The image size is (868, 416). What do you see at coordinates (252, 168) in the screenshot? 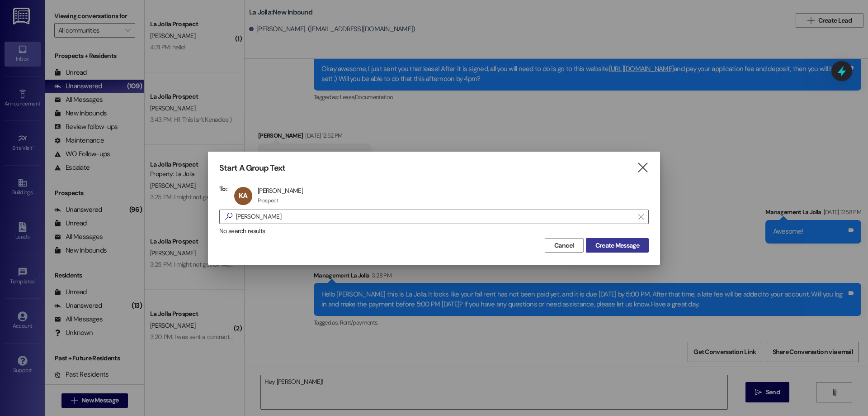
I see `h3: Start A Group Text` at bounding box center [252, 168].